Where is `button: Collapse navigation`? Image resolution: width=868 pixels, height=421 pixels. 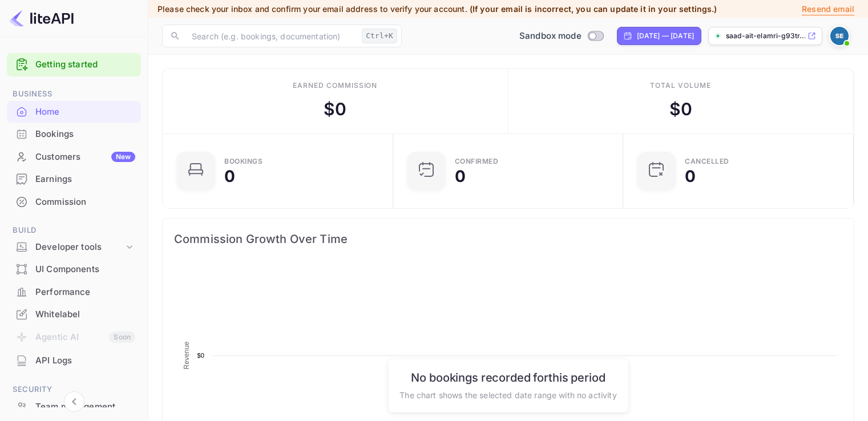 button: Collapse navigation is located at coordinates (74, 401).